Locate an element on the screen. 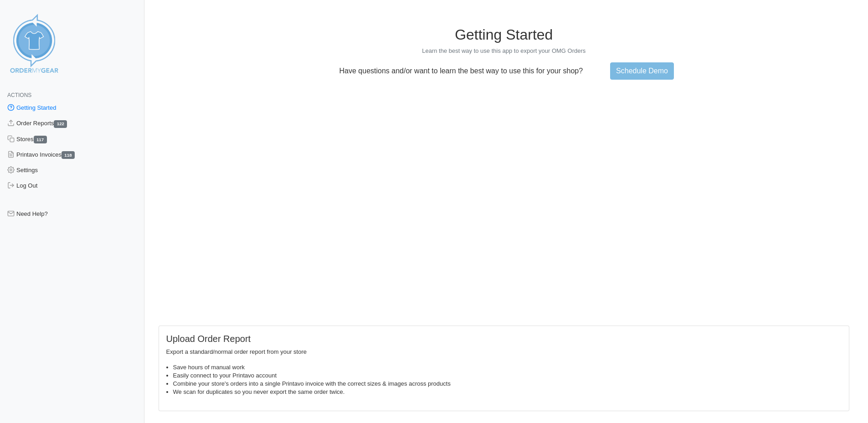 Image resolution: width=868 pixels, height=423 pixels. li: Save hours of manual work is located at coordinates (508, 368).